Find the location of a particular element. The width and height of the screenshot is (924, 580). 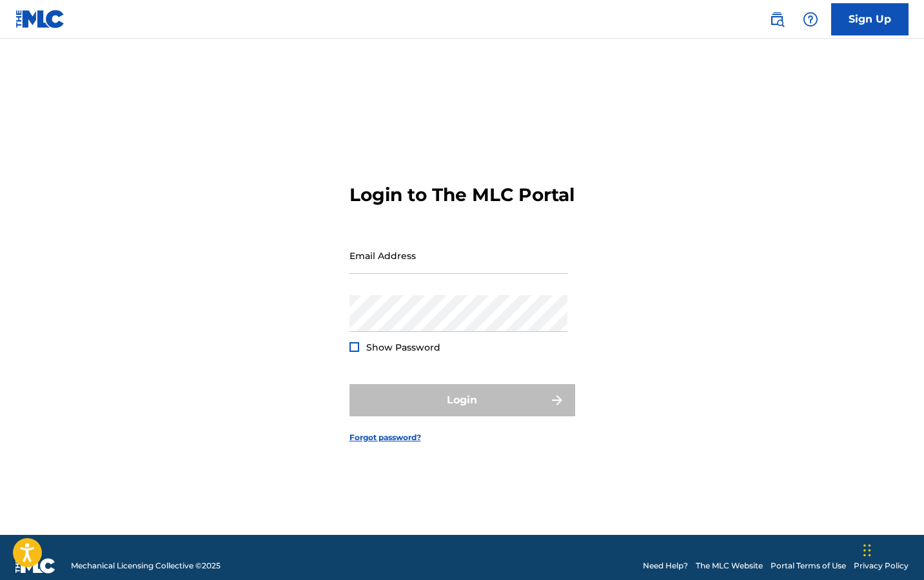

a: Sign Up is located at coordinates (870, 19).